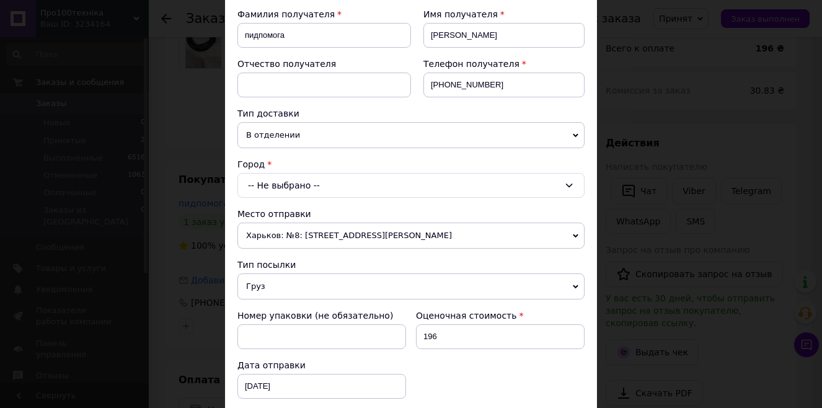  Describe the element at coordinates (322, 365) in the screenshot. I see `div: Дата отправки` at that location.